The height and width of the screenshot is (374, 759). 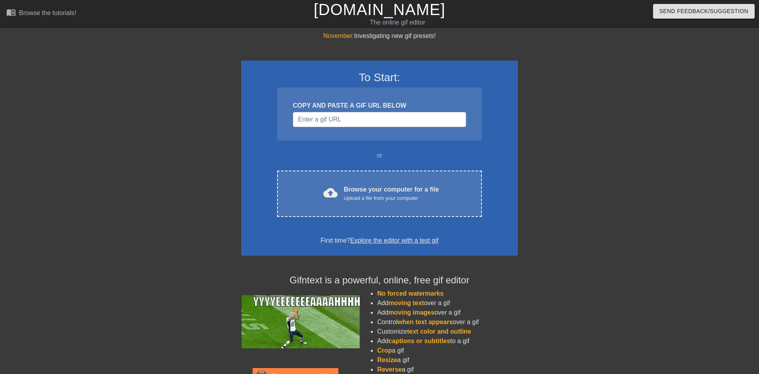 What do you see at coordinates (387, 360) in the screenshot?
I see `span: Resize` at bounding box center [387, 360].